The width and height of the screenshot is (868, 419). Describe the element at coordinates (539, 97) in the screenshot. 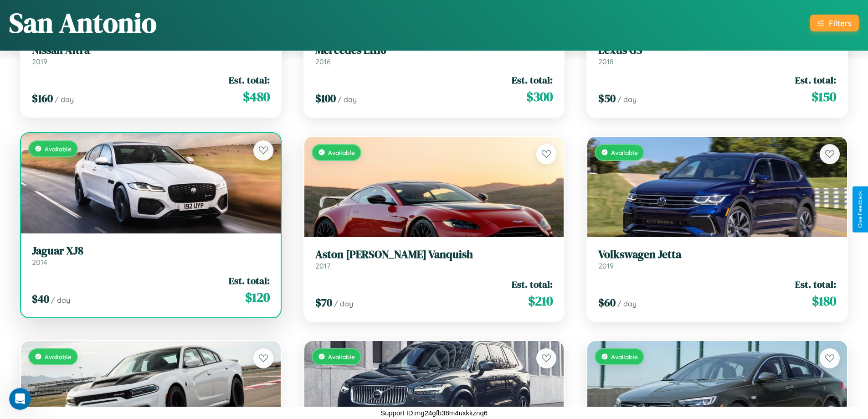

I see `span: $ 300` at that location.